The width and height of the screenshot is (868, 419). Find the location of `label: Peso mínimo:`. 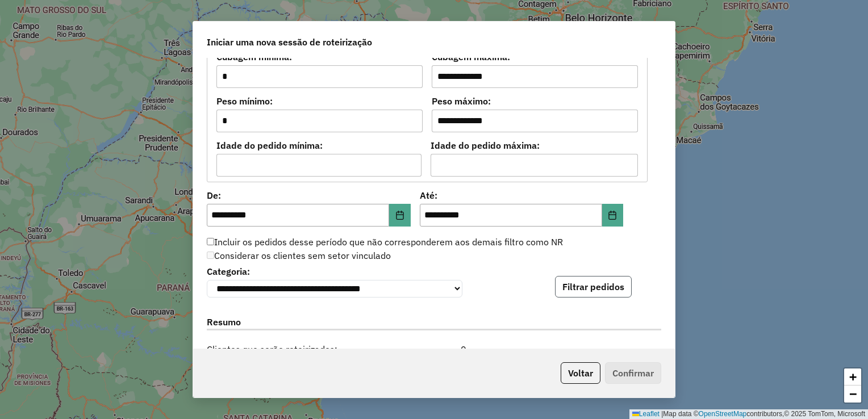

label: Peso mínimo: is located at coordinates (320, 101).